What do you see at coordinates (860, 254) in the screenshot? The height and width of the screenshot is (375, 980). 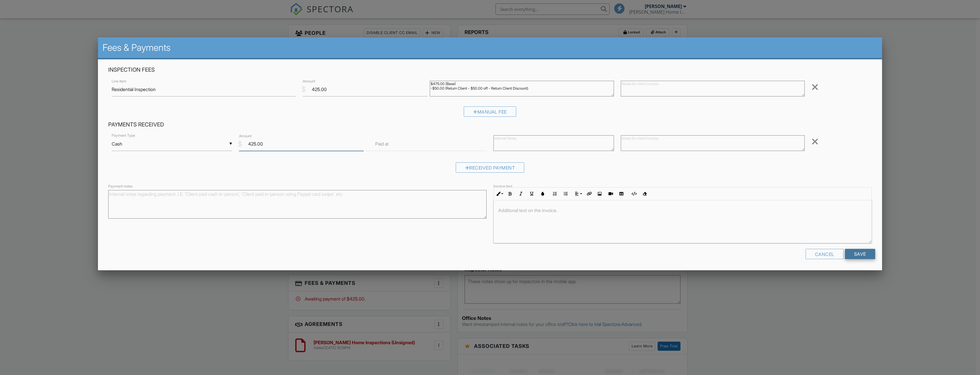 I see `input: Save` at bounding box center [860, 254].